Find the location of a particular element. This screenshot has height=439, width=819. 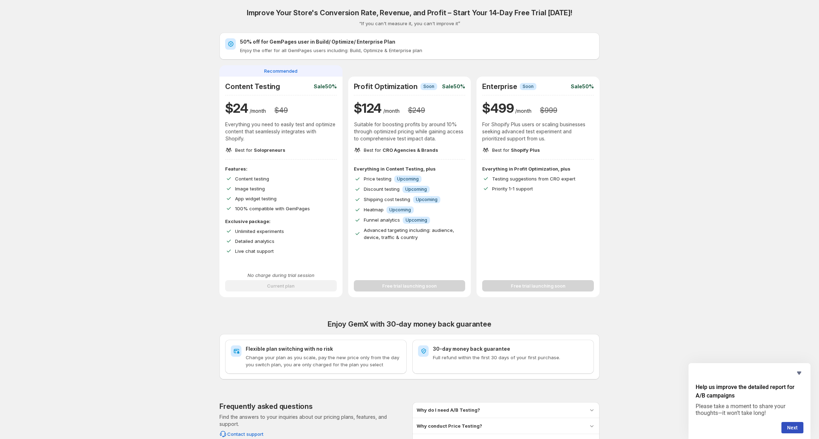

p: Everything in Content Testing, plus is located at coordinates (410, 169).